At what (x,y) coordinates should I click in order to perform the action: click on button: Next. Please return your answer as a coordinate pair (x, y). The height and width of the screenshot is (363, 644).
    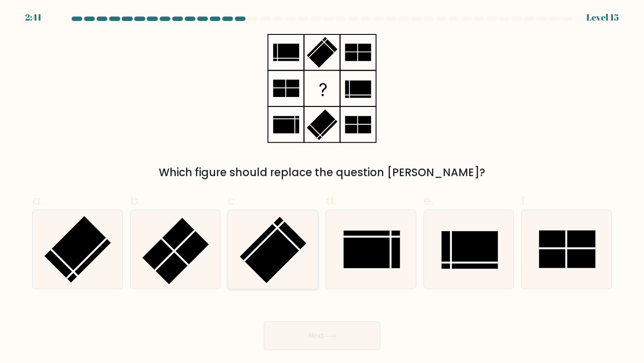
    Looking at the image, I should click on (322, 336).